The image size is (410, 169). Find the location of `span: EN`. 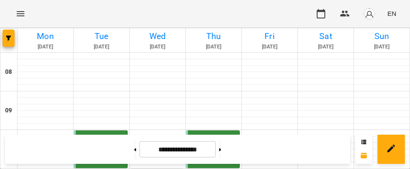

span: EN is located at coordinates (392, 13).